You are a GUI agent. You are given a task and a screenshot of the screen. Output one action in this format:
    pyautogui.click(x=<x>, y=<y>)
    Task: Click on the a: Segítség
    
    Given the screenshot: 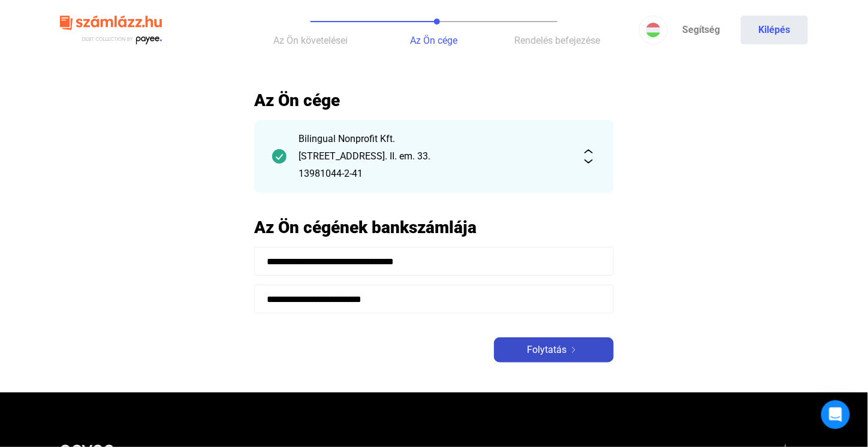 What is the action you would take?
    pyautogui.click(x=701, y=30)
    